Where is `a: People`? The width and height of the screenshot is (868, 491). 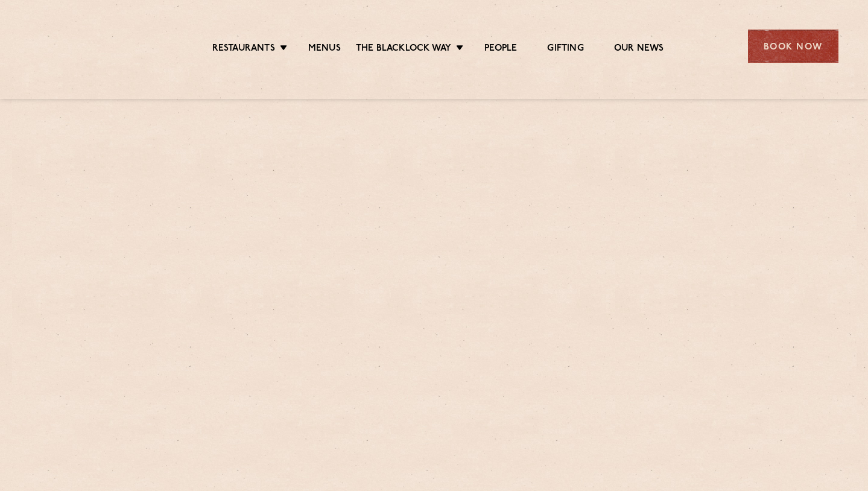 a: People is located at coordinates (500, 49).